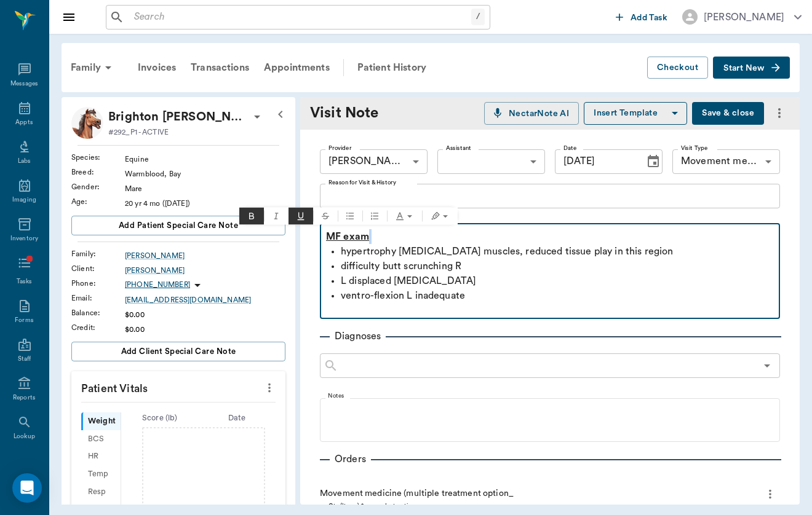  What do you see at coordinates (346, 506) in the screenshot?
I see `label: Qty (Items) *` at bounding box center [346, 506].